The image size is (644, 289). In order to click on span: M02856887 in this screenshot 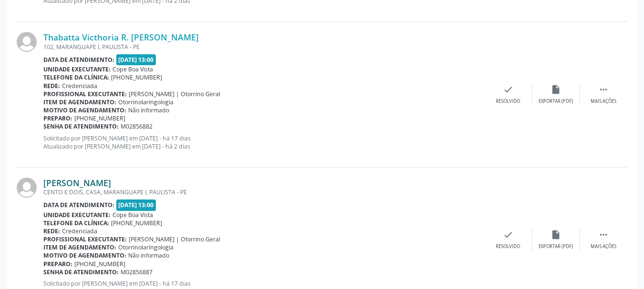, I will do `click(136, 271)`.